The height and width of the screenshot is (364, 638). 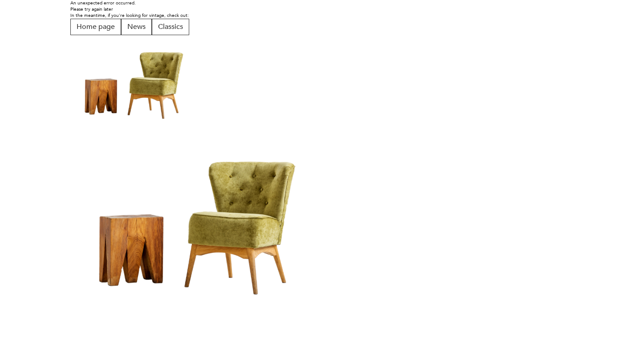 I want to click on a: Home page, so click(x=95, y=28).